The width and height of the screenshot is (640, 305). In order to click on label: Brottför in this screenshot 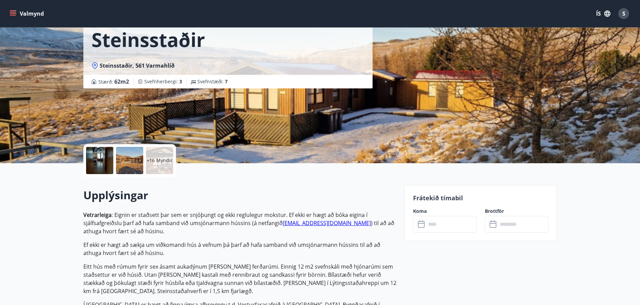, I will do `click(517, 211)`.